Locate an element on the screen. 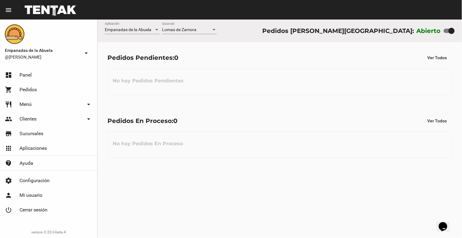  span: Menú is located at coordinates (26, 104).